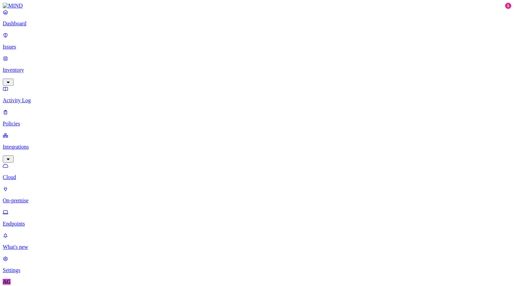  What do you see at coordinates (257, 224) in the screenshot?
I see `p: Endpoints` at bounding box center [257, 224].